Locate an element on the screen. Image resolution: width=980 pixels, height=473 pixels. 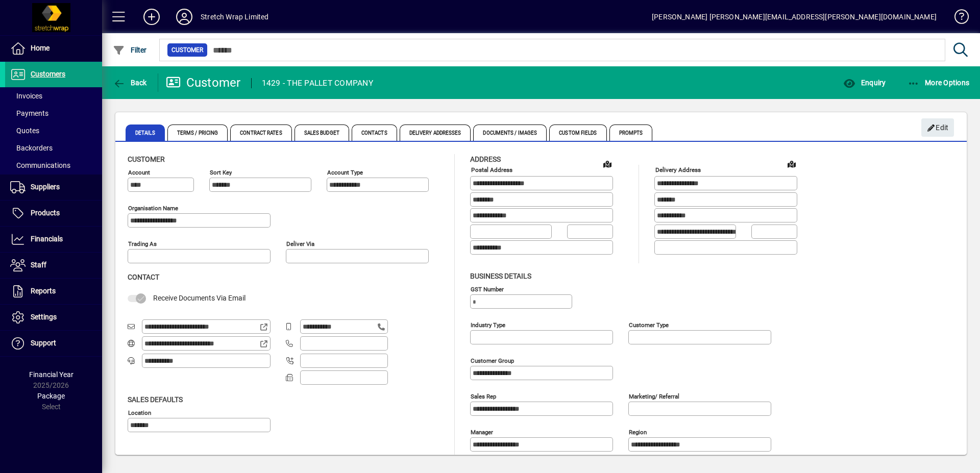
span: Details is located at coordinates (145, 133).